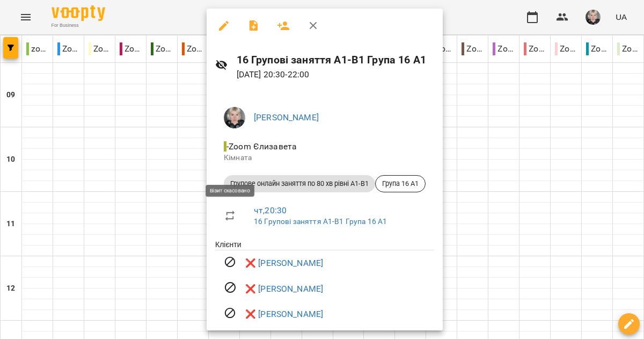 The image size is (644, 339). Describe the element at coordinates (270, 210) in the screenshot. I see `a: чт , 20:30` at that location.